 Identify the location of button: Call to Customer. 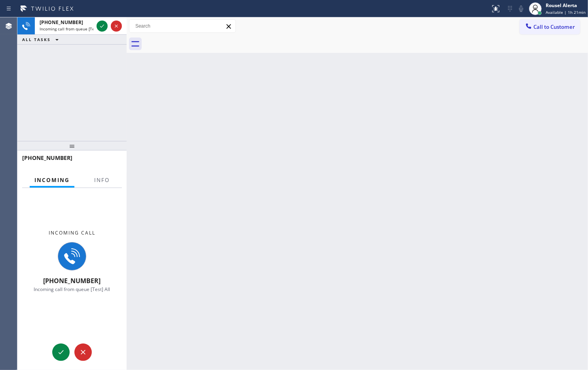
(550, 27).